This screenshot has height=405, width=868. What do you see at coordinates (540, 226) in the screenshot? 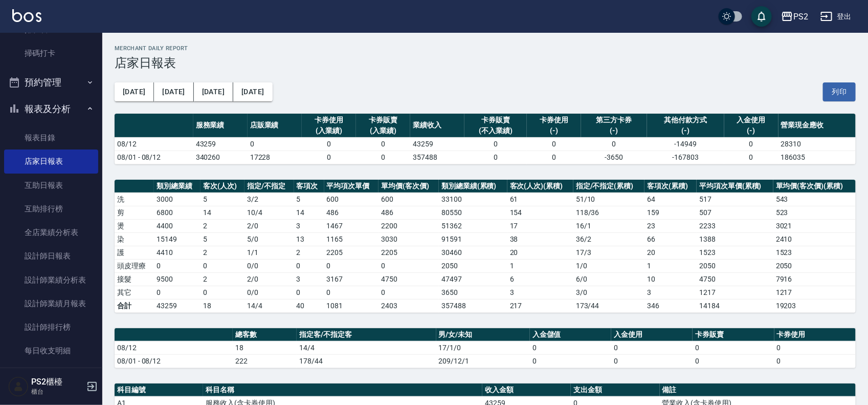
I see `td: 17` at bounding box center [540, 226].